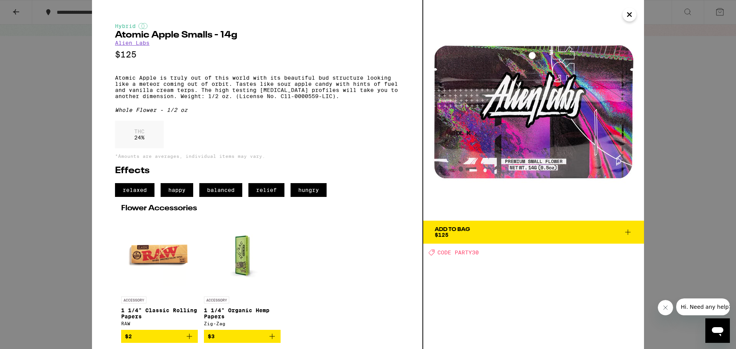 This screenshot has width=736, height=349. What do you see at coordinates (257, 208) in the screenshot?
I see `h2: Flower Accessories` at bounding box center [257, 208].